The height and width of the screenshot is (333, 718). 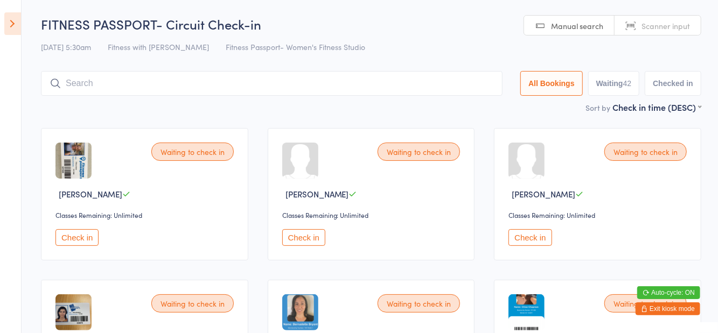 I want to click on div: 42, so click(x=628, y=83).